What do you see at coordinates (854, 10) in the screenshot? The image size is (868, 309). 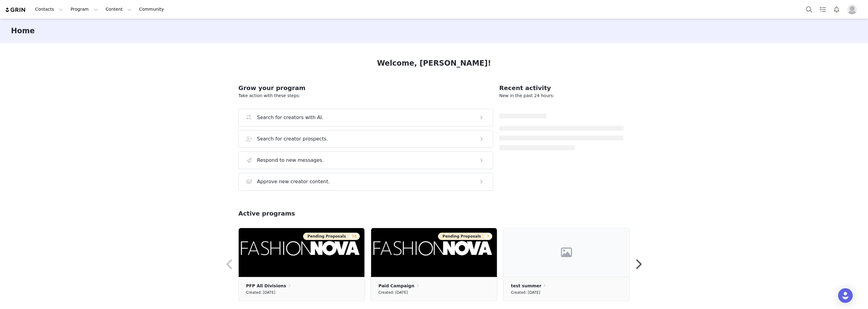 I see `button: Profile` at bounding box center [854, 10].